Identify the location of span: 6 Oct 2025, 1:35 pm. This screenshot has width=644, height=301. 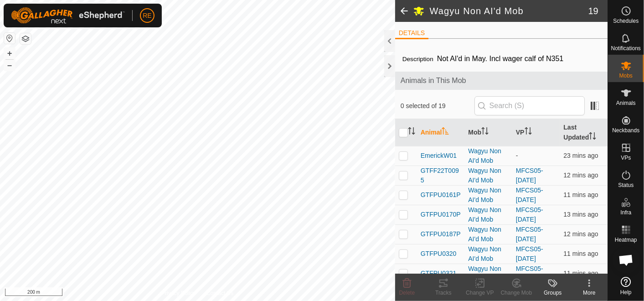
(581, 155).